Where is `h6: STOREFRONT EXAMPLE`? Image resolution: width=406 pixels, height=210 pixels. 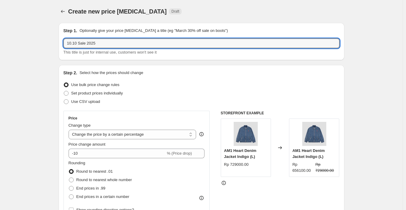 h6: STOREFRONT EXAMPLE is located at coordinates (280, 113).